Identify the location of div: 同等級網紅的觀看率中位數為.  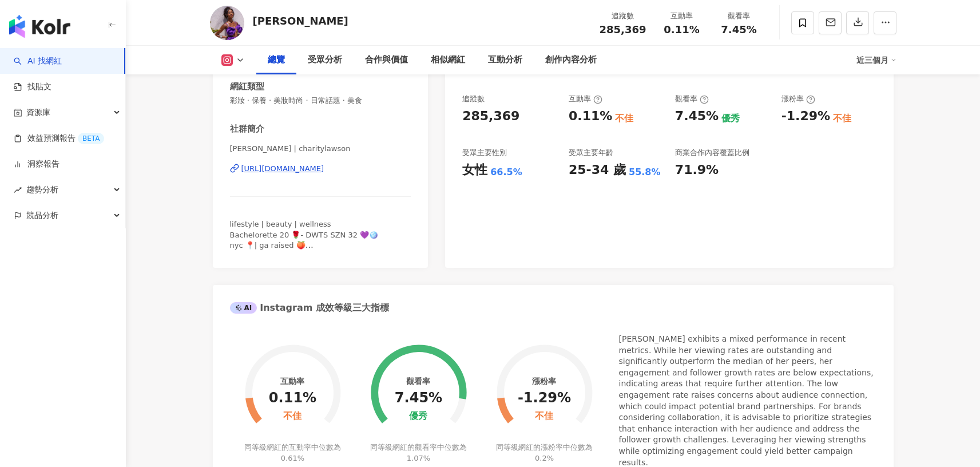
(418, 452).